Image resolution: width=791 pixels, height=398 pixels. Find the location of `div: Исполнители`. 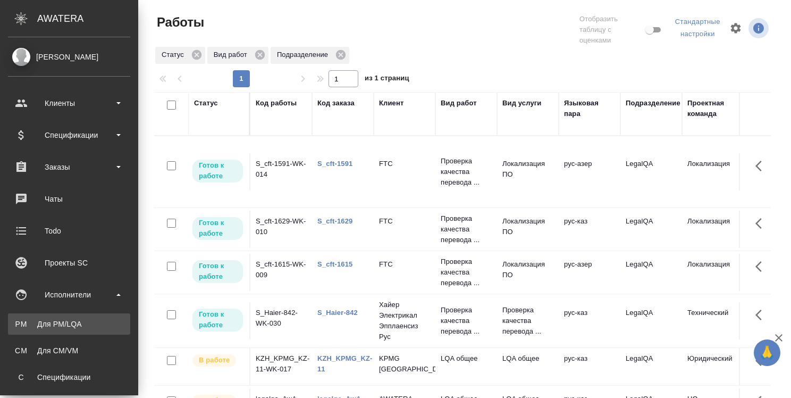

div: Исполнители is located at coordinates (69, 294).